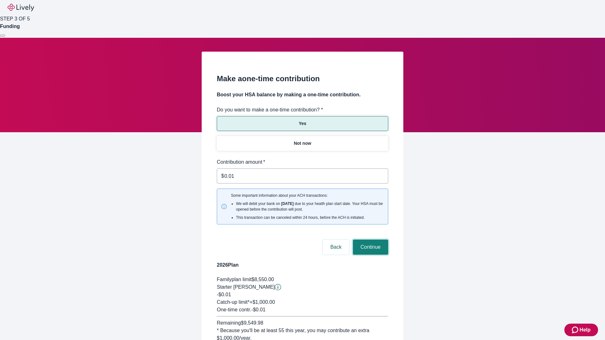 Image resolution: width=605 pixels, height=340 pixels. I want to click on button: Yes, so click(303, 124).